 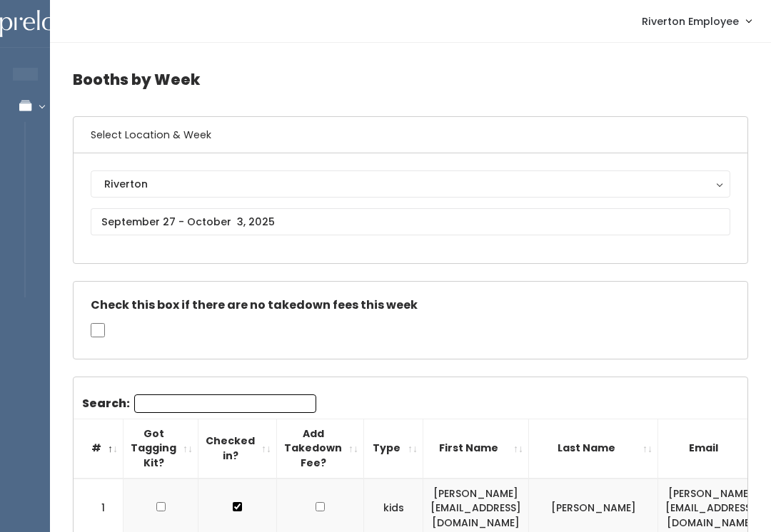 I want to click on input: September 27 - October 3, 2025, so click(x=410, y=222).